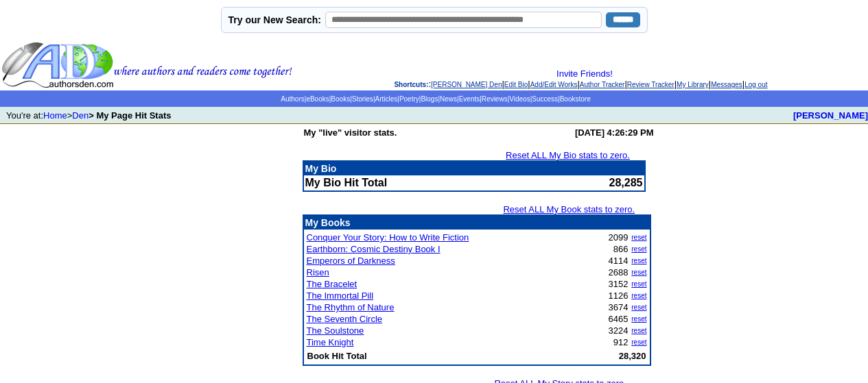 The height and width of the screenshot is (383, 868). I want to click on font: 866, so click(621, 249).